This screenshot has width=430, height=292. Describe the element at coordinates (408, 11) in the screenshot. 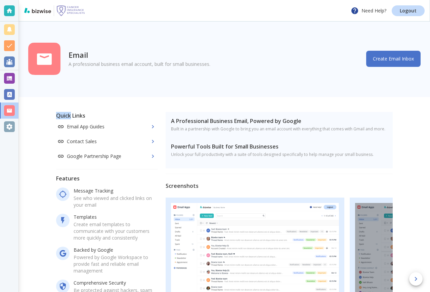

I see `p: Logout` at that location.